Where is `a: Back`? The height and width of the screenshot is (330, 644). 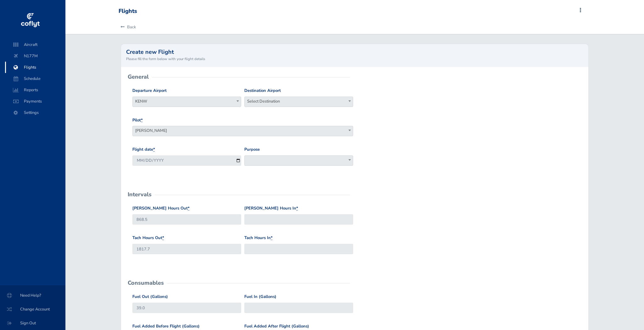 a: Back is located at coordinates (127, 27).